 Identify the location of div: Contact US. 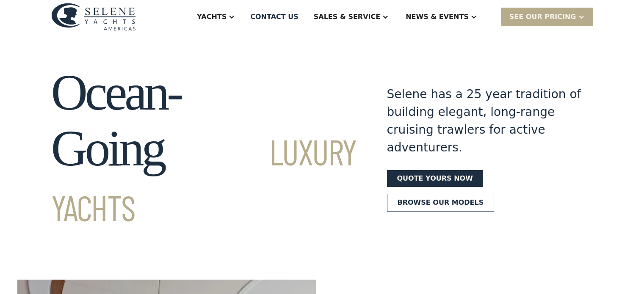
(274, 17).